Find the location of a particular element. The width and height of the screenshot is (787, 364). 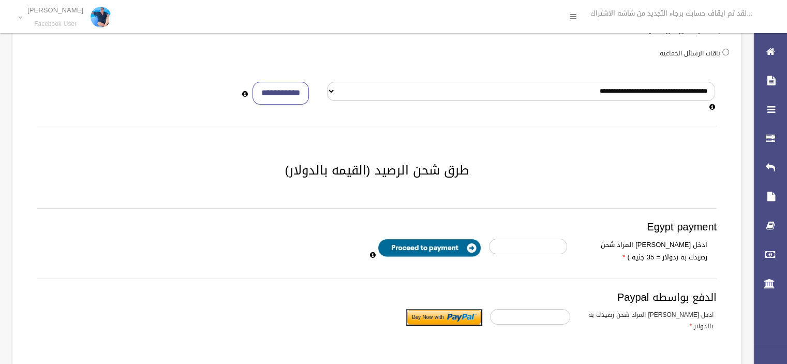

input: Submit is located at coordinates (444, 317).